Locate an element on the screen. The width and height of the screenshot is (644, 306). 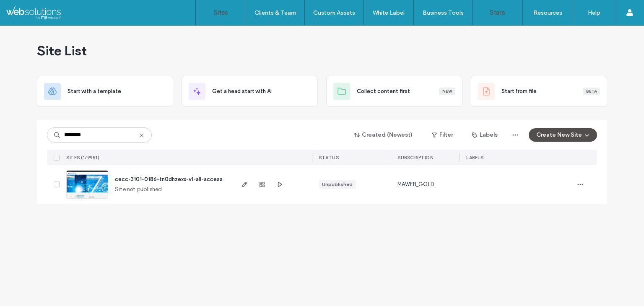
div: Start with a template is located at coordinates (105, 91).